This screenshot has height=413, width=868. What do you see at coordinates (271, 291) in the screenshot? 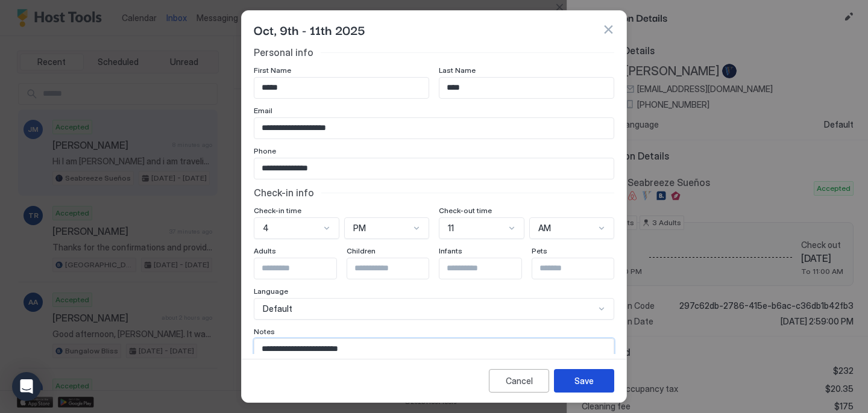
I see `span: Language` at bounding box center [271, 291].